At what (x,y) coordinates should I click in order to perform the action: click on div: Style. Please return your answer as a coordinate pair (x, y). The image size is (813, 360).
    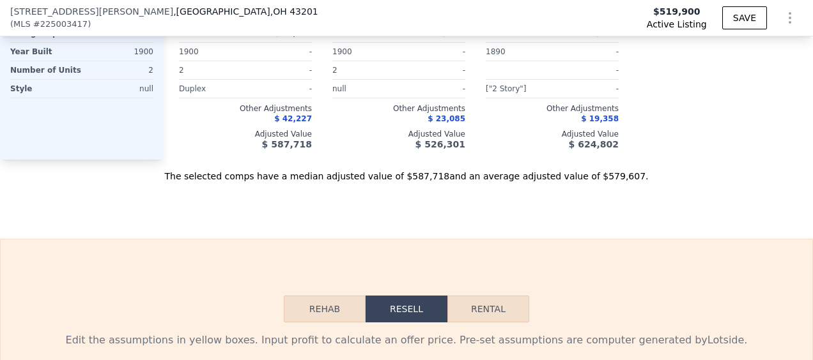
    Looking at the image, I should click on (45, 89).